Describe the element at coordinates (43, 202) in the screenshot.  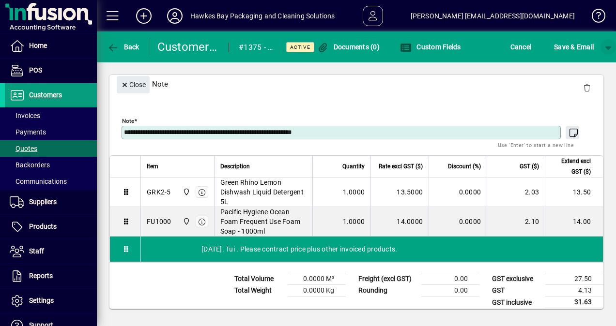
I see `span: Suppliers` at that location.